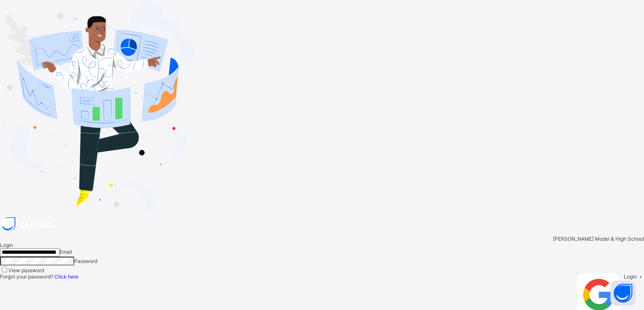  What do you see at coordinates (26, 270) in the screenshot?
I see `label: View password` at bounding box center [26, 270].